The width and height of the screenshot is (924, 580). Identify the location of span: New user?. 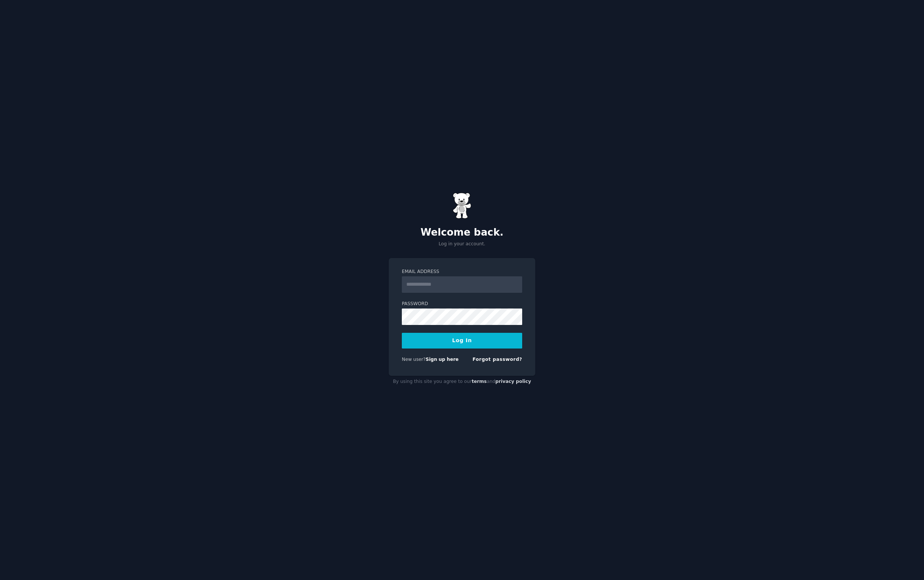
(414, 359).